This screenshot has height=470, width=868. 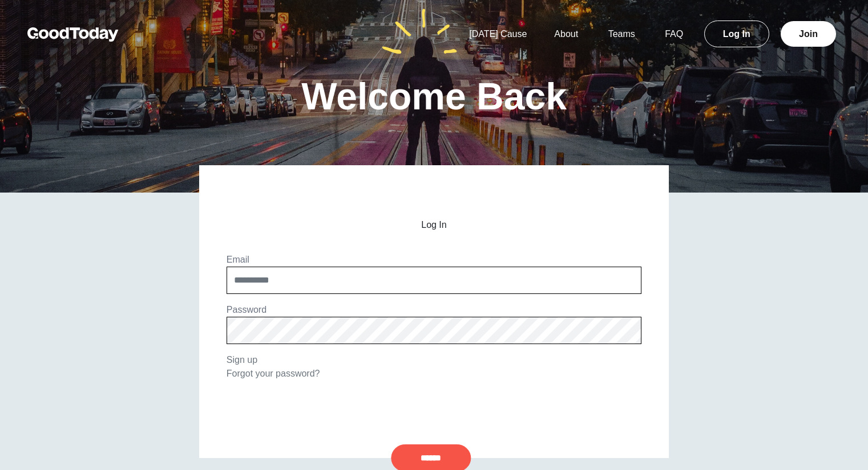 What do you see at coordinates (73, 34) in the screenshot?
I see `img: GoodToday` at bounding box center [73, 34].